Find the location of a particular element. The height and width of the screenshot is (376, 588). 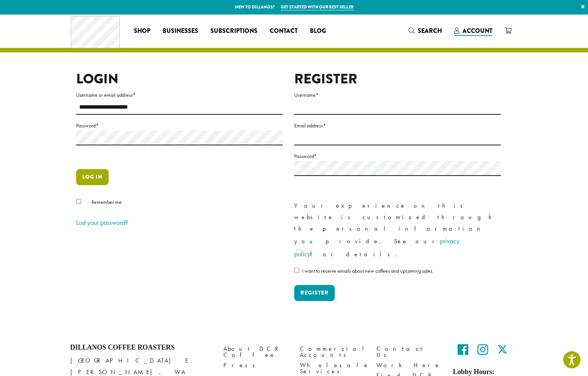

a: Lost your password? is located at coordinates (102, 222).